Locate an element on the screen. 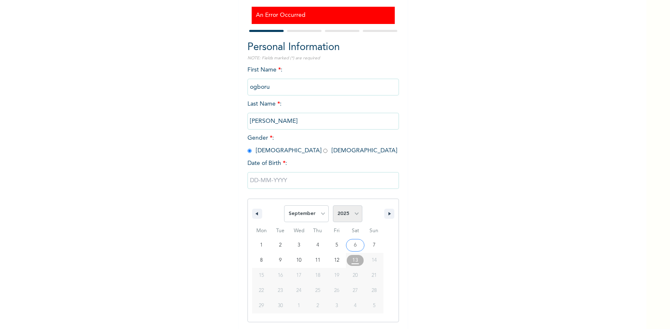 The height and width of the screenshot is (329, 670). span: 1 is located at coordinates (261, 245).